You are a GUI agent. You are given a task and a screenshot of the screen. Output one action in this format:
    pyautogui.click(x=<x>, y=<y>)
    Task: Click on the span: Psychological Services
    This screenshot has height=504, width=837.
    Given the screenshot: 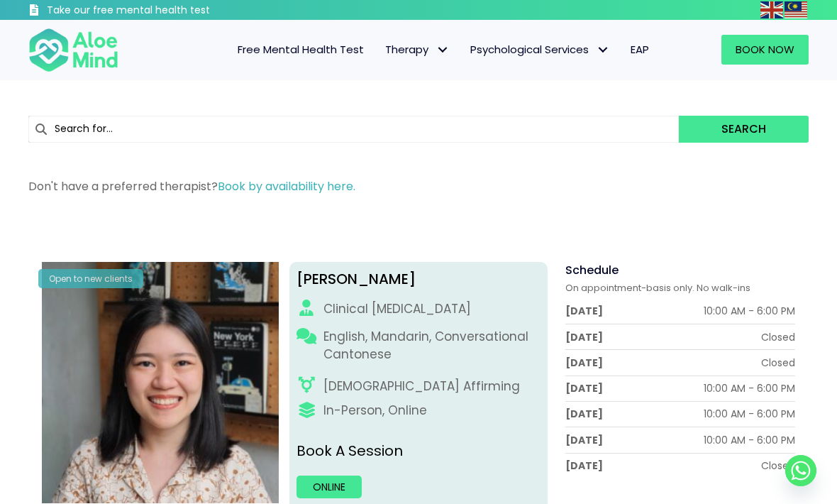 What is the action you would take?
    pyautogui.click(x=540, y=49)
    